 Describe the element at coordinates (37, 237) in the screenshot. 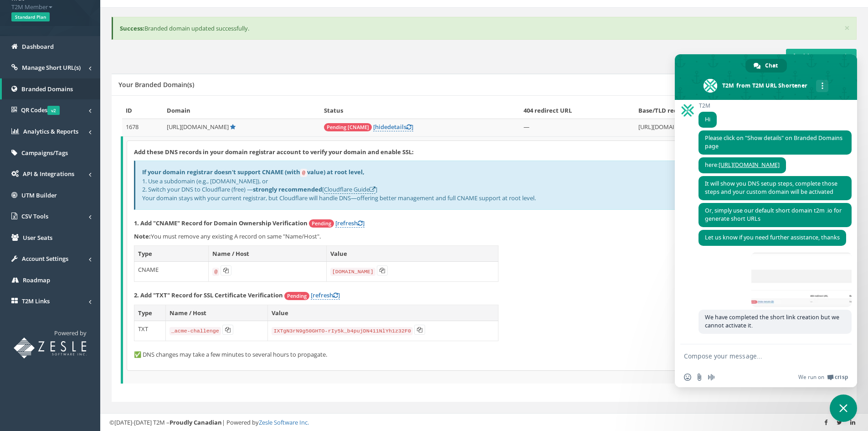

I see `span: User Seats` at that location.